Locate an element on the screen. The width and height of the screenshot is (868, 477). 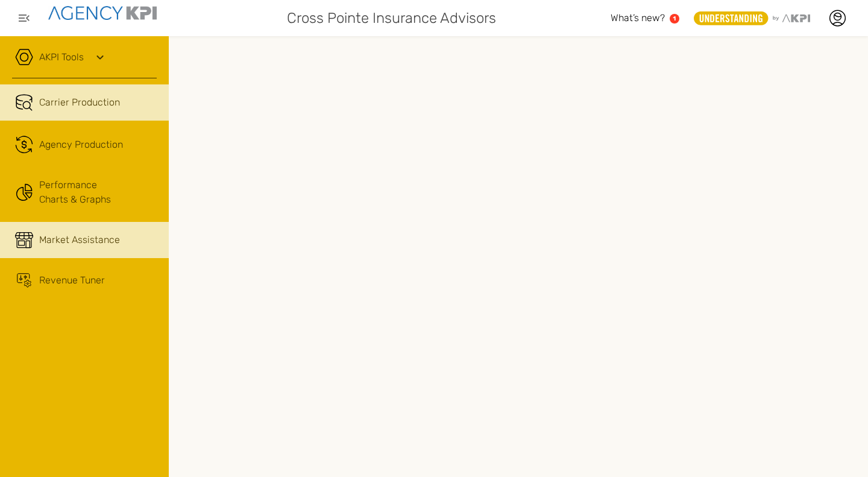
text: 1 is located at coordinates (675, 18).